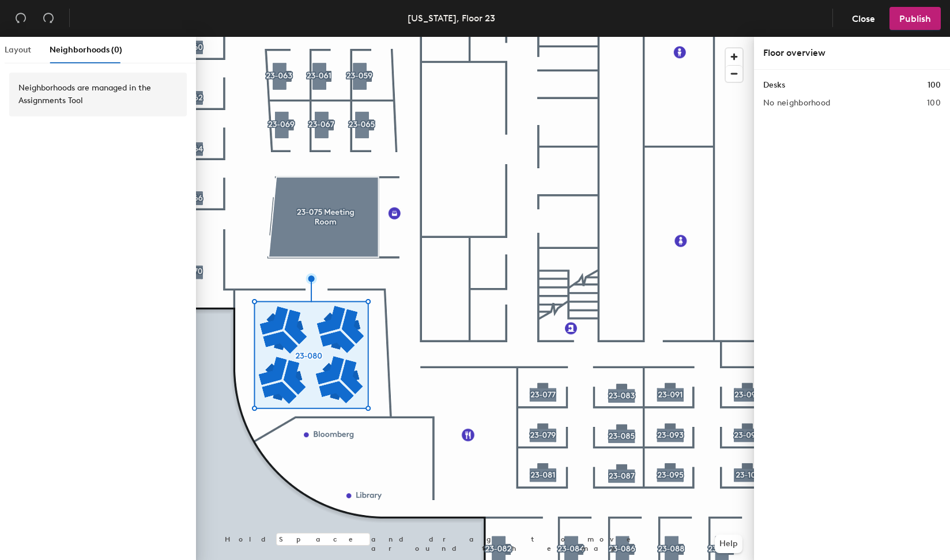 Image resolution: width=950 pixels, height=560 pixels. What do you see at coordinates (915, 19) in the screenshot?
I see `button: Publish` at bounding box center [915, 19].